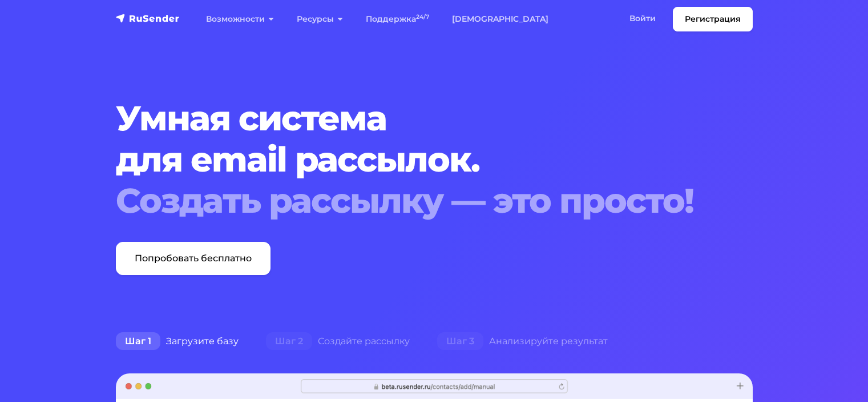  I want to click on a: Регистрация, so click(713, 19).